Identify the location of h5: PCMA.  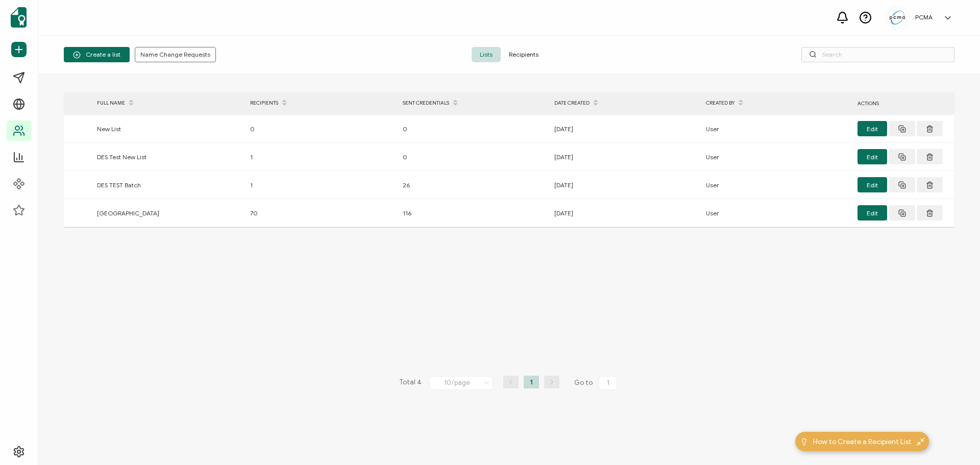
(924, 18).